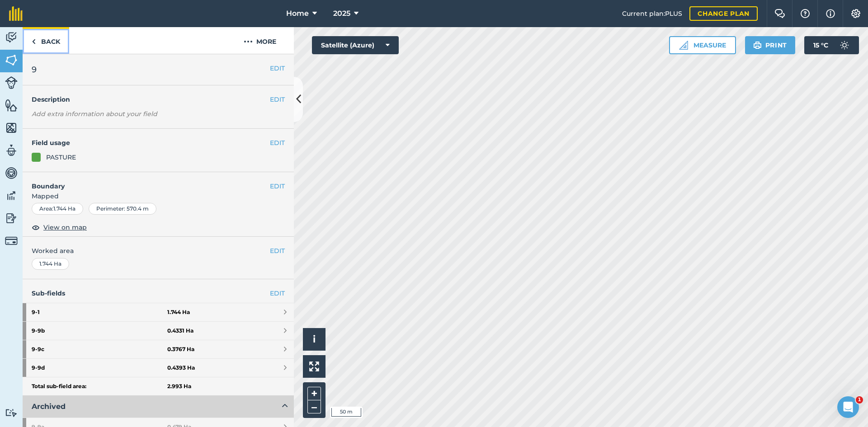 The width and height of the screenshot is (868, 427). I want to click on strong: 9 - 1, so click(100, 312).